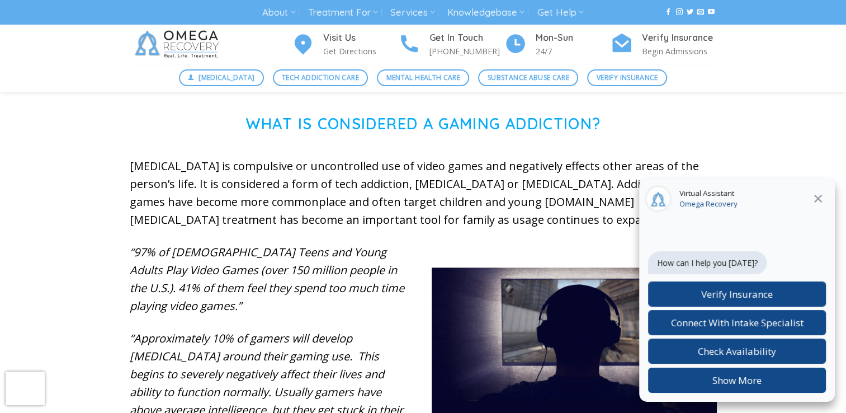 The width and height of the screenshot is (846, 413). I want to click on a: Follow on YouTube, so click(711, 12).